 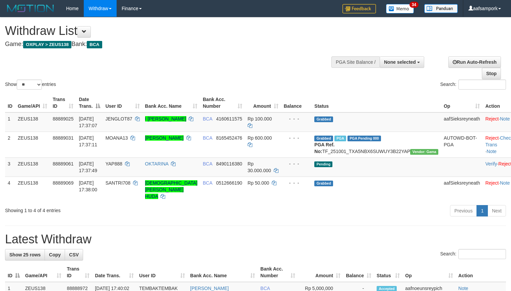 I want to click on span: Rp 50.000, so click(x=258, y=183).